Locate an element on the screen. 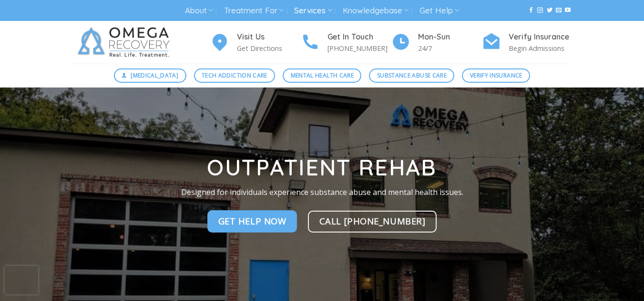 The height and width of the screenshot is (301, 644). a: Treatment For is located at coordinates (254, 10).